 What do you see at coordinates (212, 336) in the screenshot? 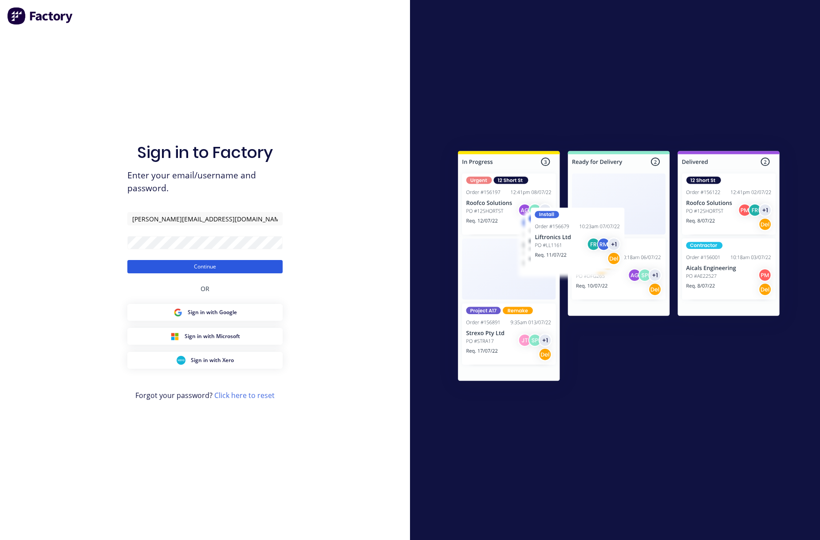
I see `span: Sign in with Microsoft` at bounding box center [212, 336].